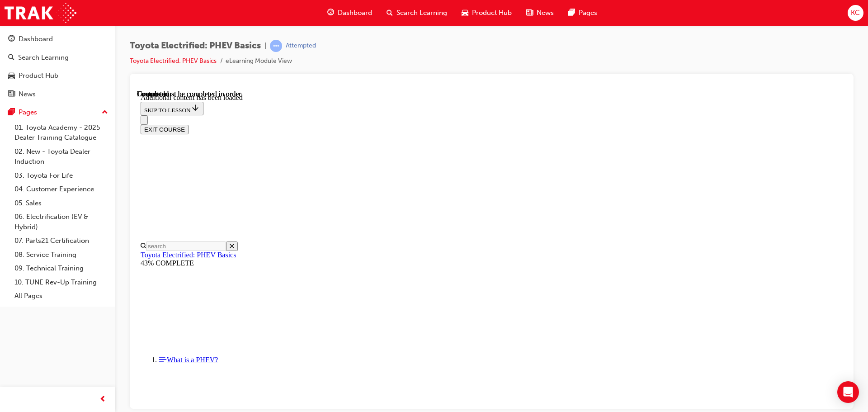  What do you see at coordinates (27, 39) in the screenshot?
I see `button: EXIT COURSE` at bounding box center [27, 39].